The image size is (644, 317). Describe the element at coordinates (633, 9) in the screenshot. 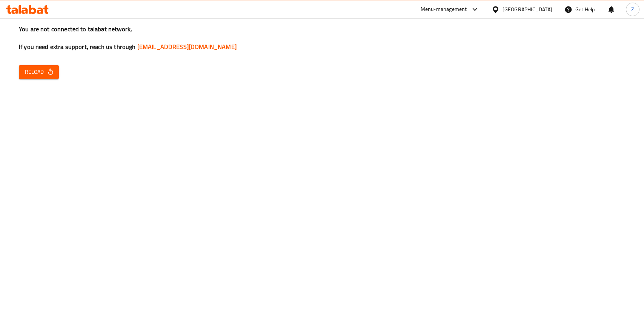

I see `span: Z` at that location.